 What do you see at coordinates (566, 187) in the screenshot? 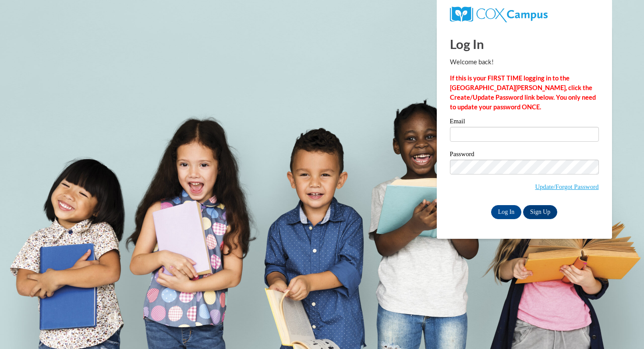
I see `a: Update/Forgot Password` at bounding box center [566, 187].